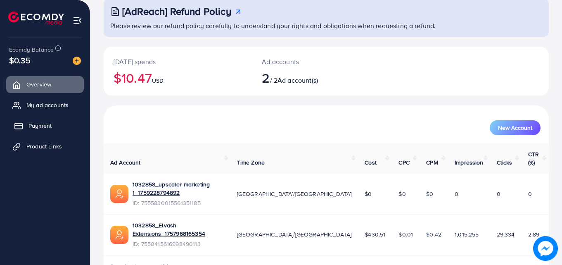 This screenshot has width=562, height=265. What do you see at coordinates (534, 158) in the screenshot?
I see `span: CTR (%)` at bounding box center [534, 158].